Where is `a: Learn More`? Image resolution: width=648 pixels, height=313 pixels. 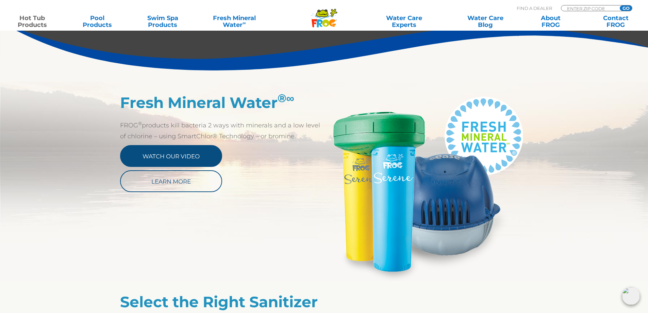
a: Learn More is located at coordinates (171, 181).